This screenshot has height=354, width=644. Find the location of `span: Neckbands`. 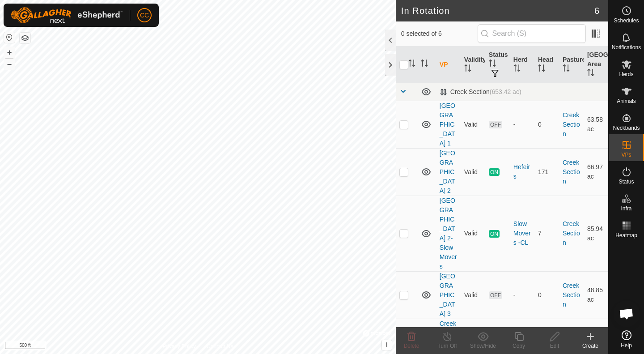

span: Neckbands is located at coordinates (626, 128).